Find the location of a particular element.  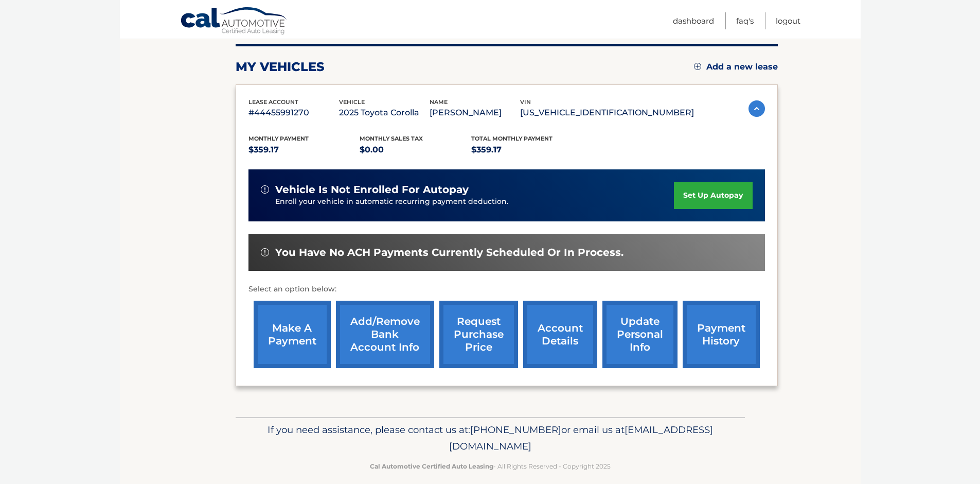

p: 2025 Toyota Corolla is located at coordinates (384, 113).